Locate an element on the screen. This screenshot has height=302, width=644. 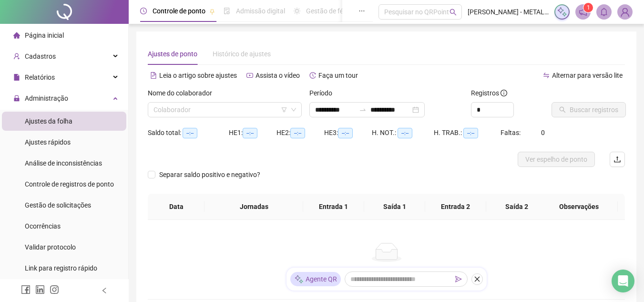
span: ellipsis is located at coordinates (362, 11).